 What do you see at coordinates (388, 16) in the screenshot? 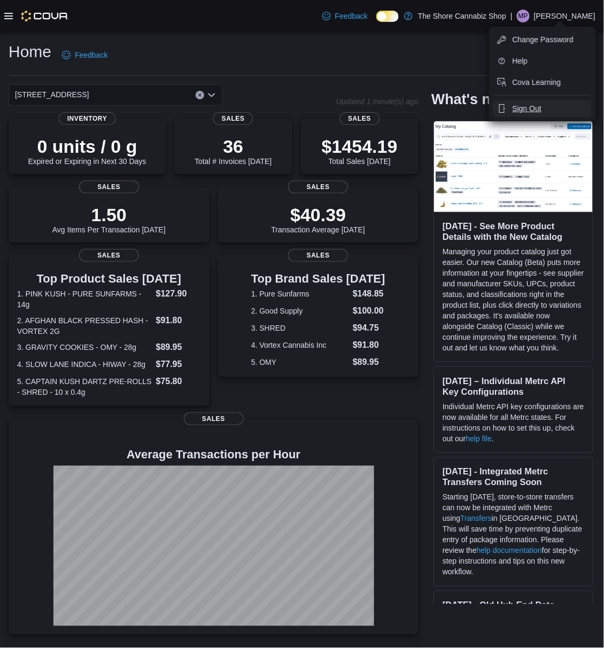
I see `input: Dark Mode` at bounding box center [388, 16].